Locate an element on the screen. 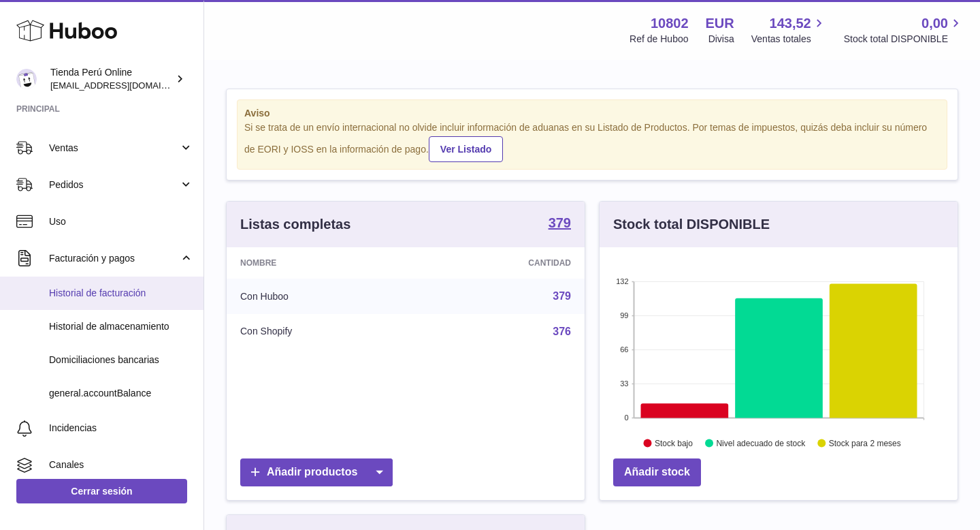  div: Si se trata de un envío internacional no olvide incluir información de aduanas en su Listado de P... is located at coordinates (592, 141).